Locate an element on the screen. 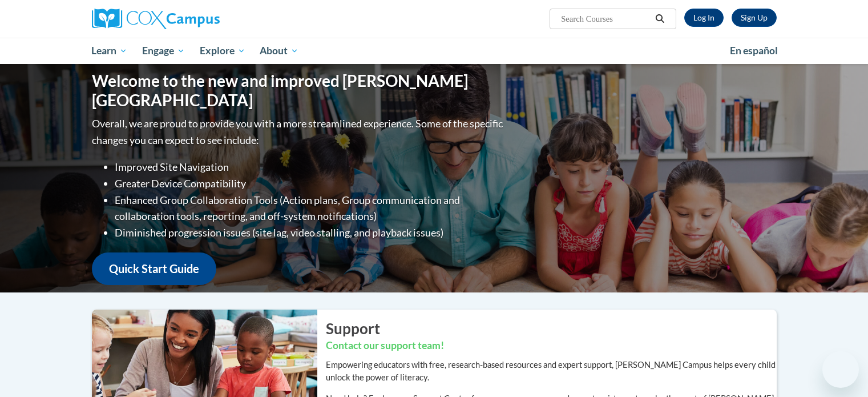 The image size is (868, 397). span: Engage is located at coordinates (164, 51).